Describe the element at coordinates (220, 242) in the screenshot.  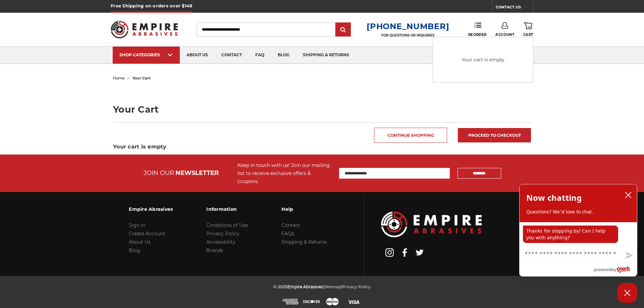
I see `a: Accessibility` at that location.